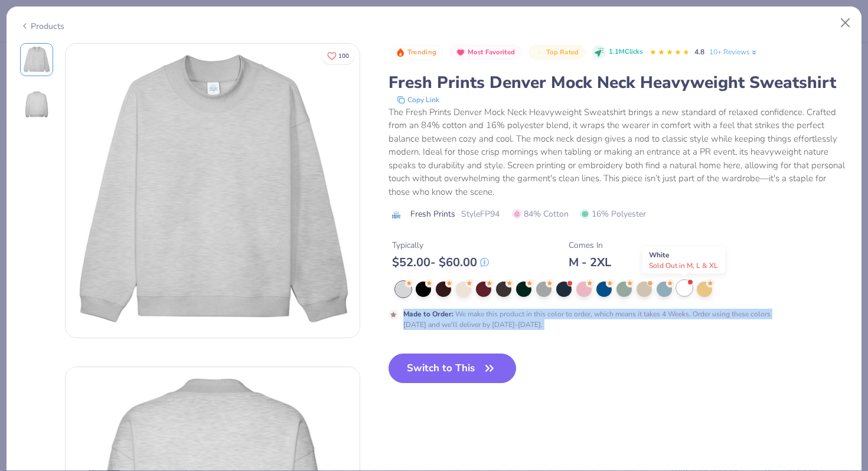  I want to click on div: Products, so click(42, 26).